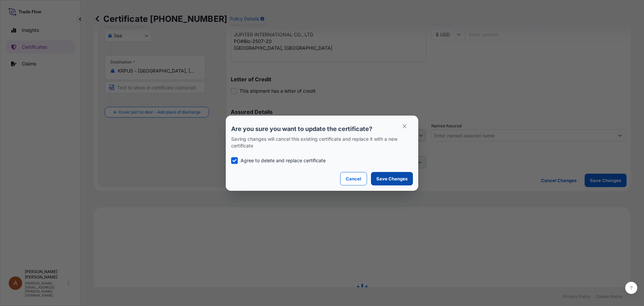 The height and width of the screenshot is (306, 644). What do you see at coordinates (353, 178) in the screenshot?
I see `p: Cancel` at bounding box center [353, 178].